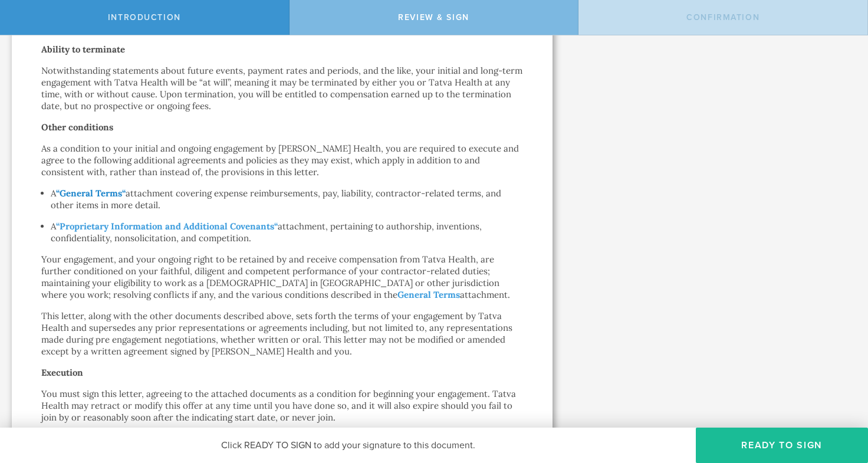  Describe the element at coordinates (429, 294) in the screenshot. I see `a: General Terms` at that location.